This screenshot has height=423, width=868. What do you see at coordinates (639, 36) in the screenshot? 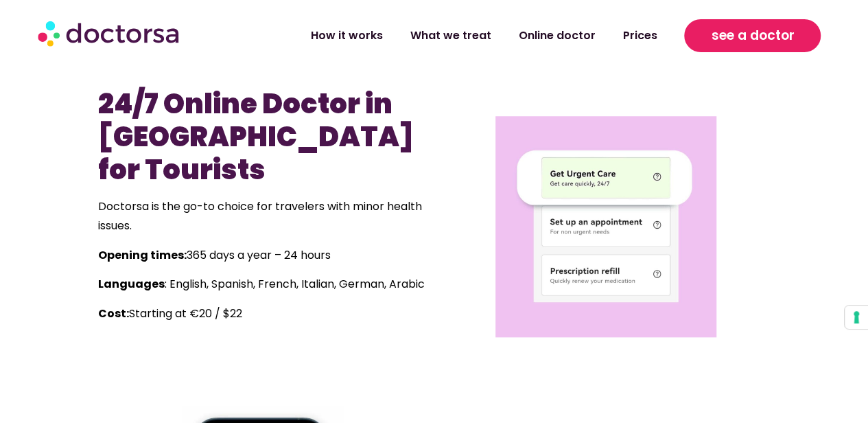
I see `a: Prices` at bounding box center [639, 36].